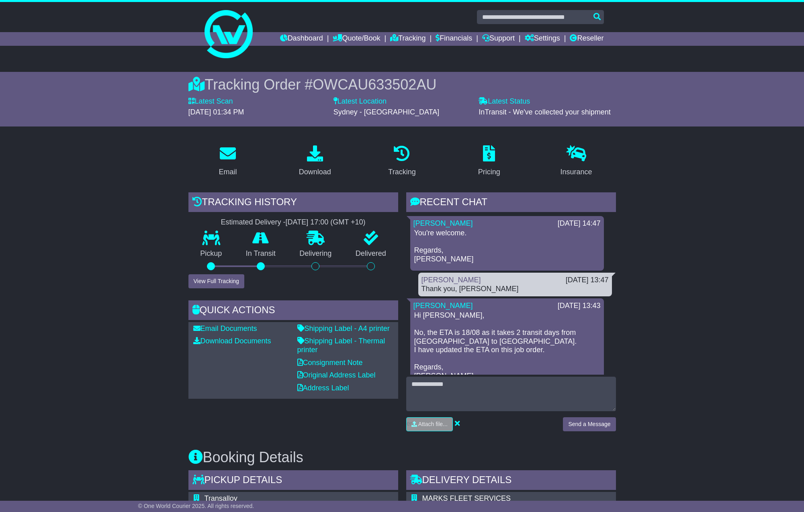 The width and height of the screenshot is (804, 512). What do you see at coordinates (589, 424) in the screenshot?
I see `button: Send a Message` at bounding box center [589, 424].